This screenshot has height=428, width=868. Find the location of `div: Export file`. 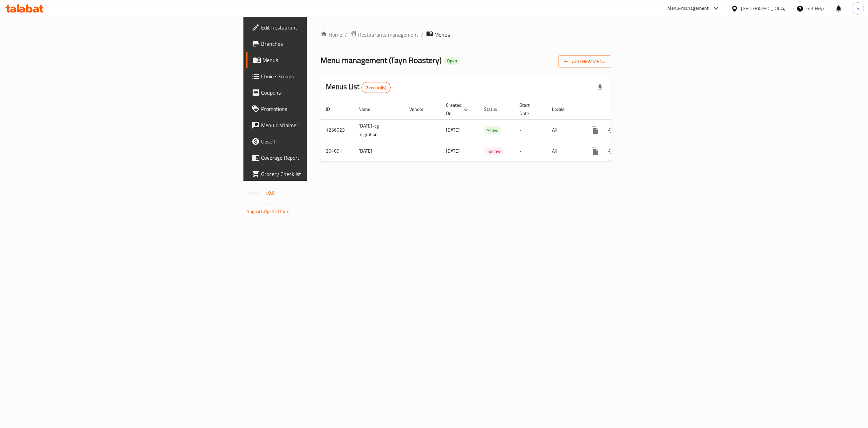

div: Export file is located at coordinates (600, 88).